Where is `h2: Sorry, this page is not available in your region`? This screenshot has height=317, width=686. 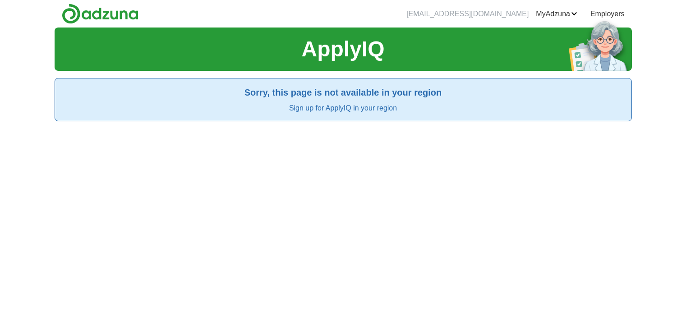
h2: Sorry, this page is not available in your region is located at coordinates (343, 92).